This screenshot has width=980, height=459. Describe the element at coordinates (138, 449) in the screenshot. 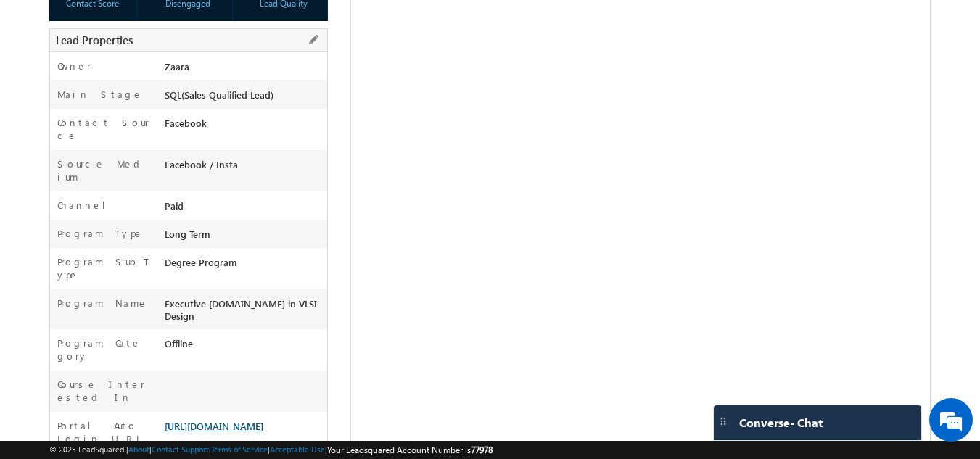

I see `a: About` at that location.